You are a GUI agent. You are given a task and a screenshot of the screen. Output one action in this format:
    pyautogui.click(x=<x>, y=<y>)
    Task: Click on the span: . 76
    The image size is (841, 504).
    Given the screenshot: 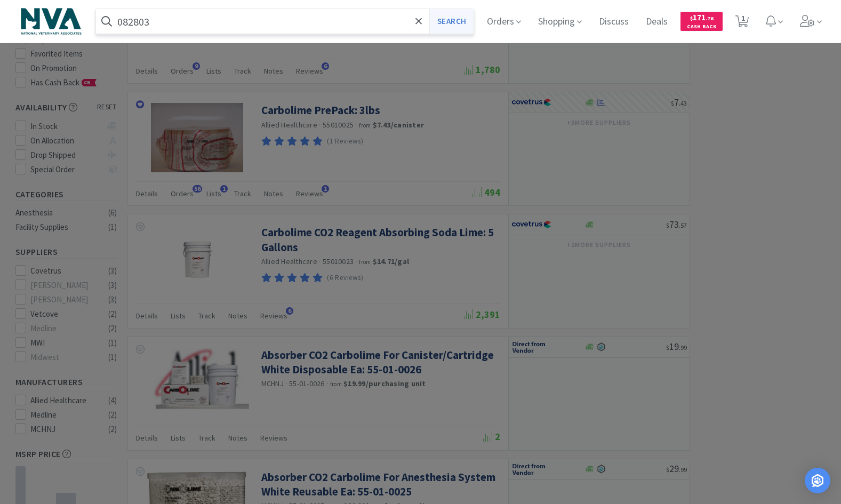 What is the action you would take?
    pyautogui.click(x=709, y=18)
    